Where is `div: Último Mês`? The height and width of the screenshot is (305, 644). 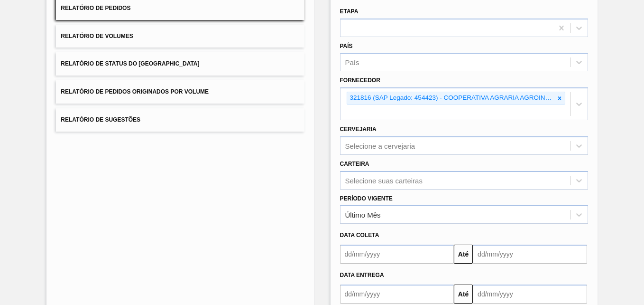
div: Último Mês is located at coordinates (363, 214).